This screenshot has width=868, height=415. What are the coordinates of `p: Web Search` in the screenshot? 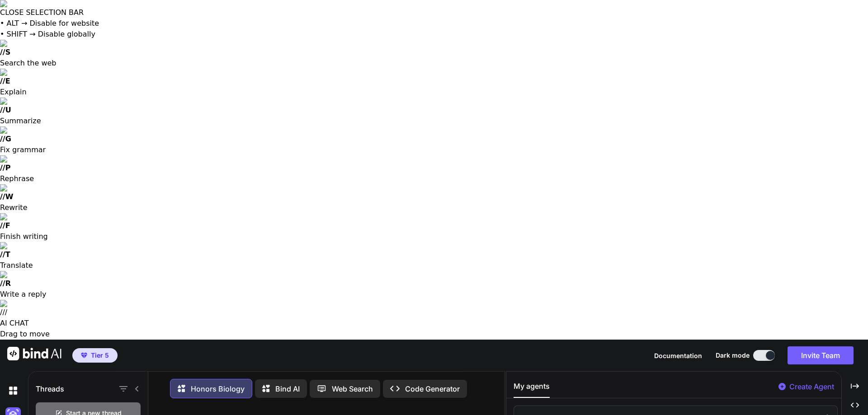 It's located at (352, 389).